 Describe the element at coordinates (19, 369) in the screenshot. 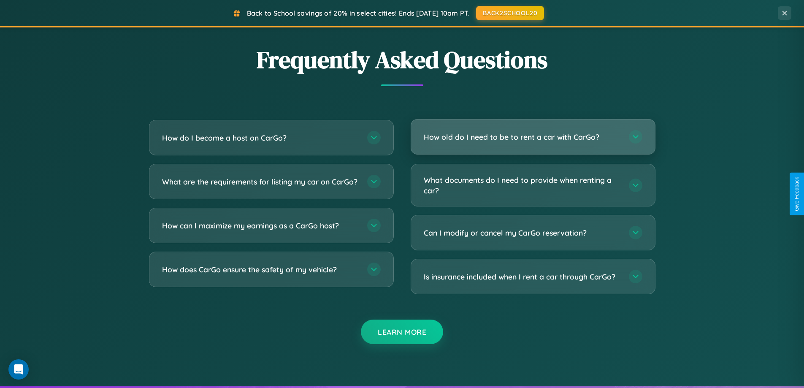

I see `div: Open Intercom Messenger` at that location.